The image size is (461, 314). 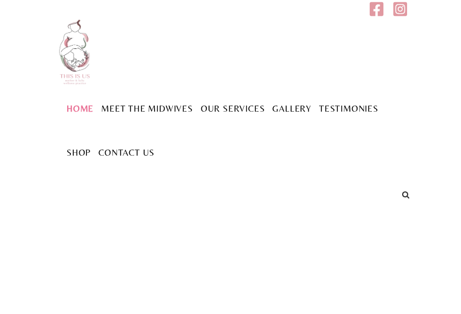 I want to click on a: Shop, so click(x=79, y=152).